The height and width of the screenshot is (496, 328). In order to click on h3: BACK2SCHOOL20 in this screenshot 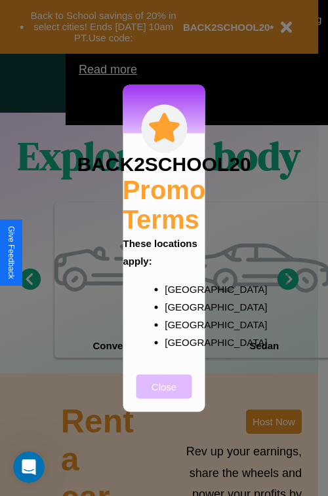, I will do `click(163, 164)`.